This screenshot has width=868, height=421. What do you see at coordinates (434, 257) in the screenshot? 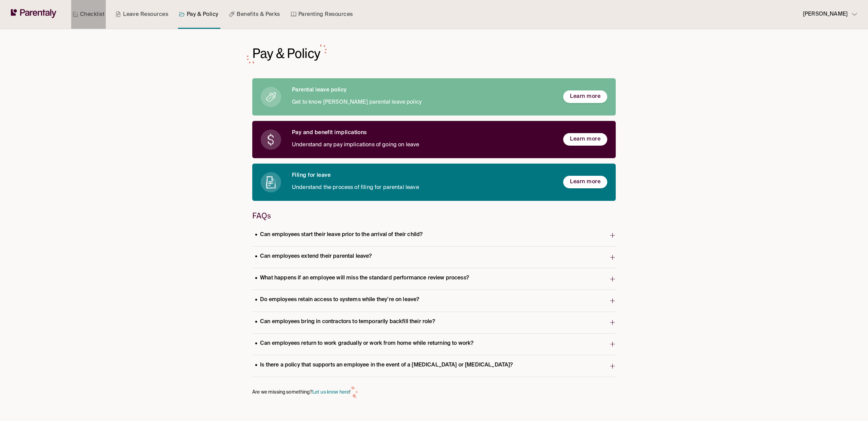
I see `button: Can employees extend their parental leave?` at bounding box center [434, 257].